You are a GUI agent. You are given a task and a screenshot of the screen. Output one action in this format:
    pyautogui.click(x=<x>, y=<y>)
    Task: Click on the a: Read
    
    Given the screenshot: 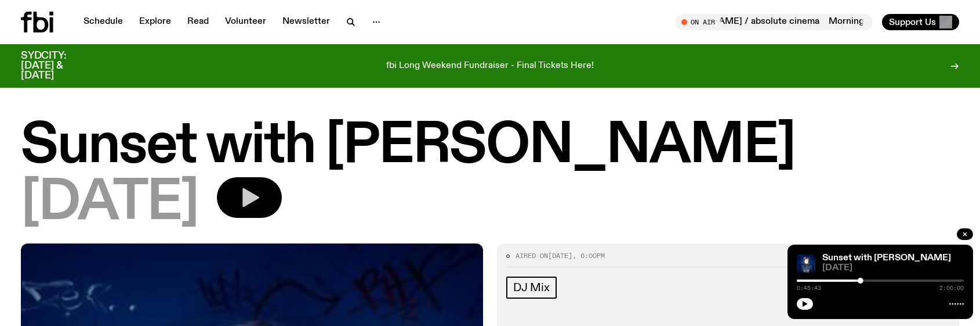 What is the action you would take?
    pyautogui.click(x=198, y=22)
    